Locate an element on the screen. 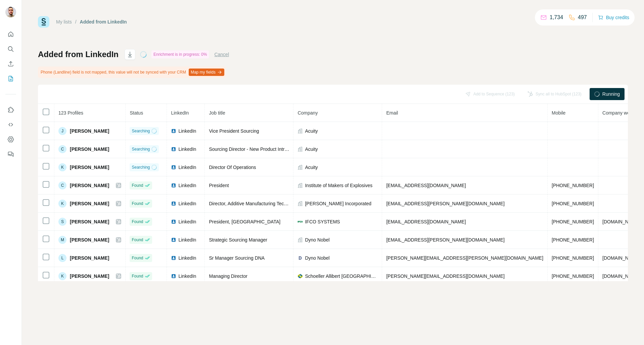  div: S is located at coordinates (62, 222).